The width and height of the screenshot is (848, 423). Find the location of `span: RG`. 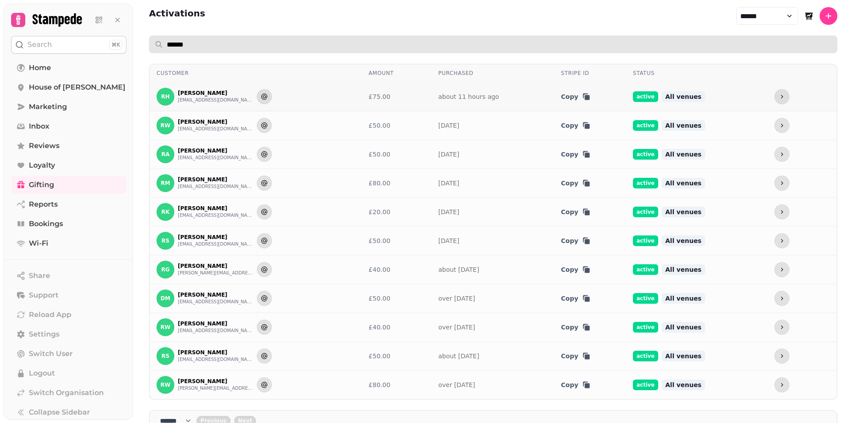

span: RG is located at coordinates (165, 270).